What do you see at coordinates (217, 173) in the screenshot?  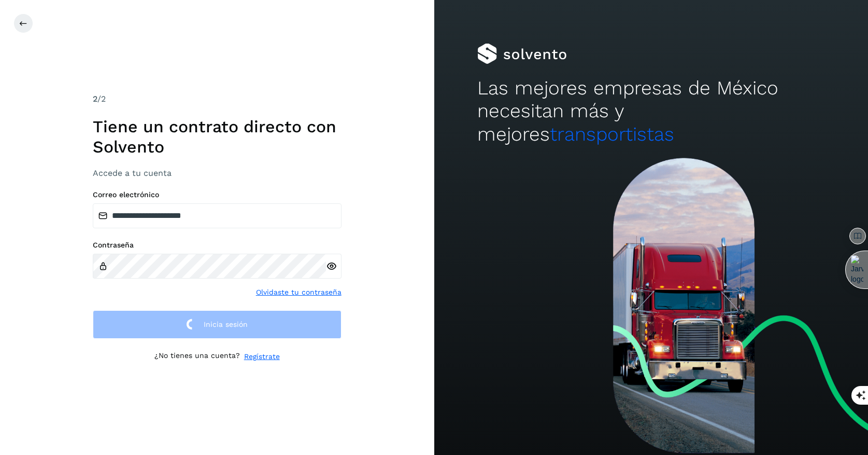 I see `h3: Accede a tu cuenta` at bounding box center [217, 173].